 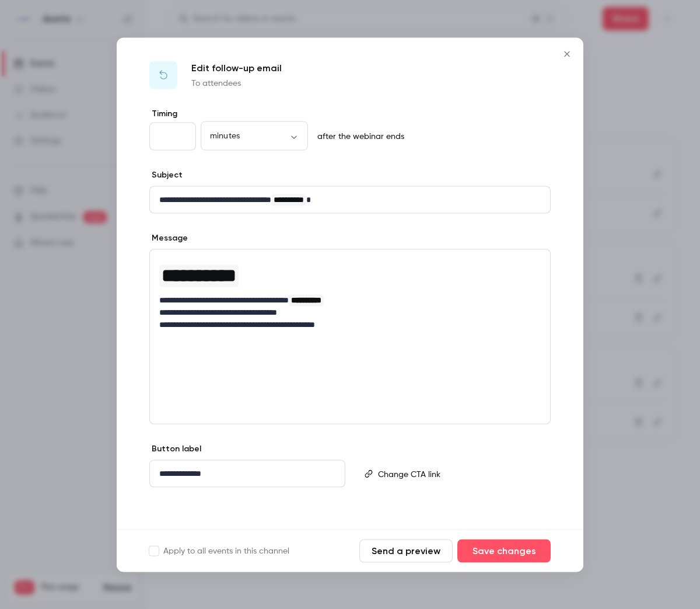 I want to click on button: Close, so click(x=567, y=54).